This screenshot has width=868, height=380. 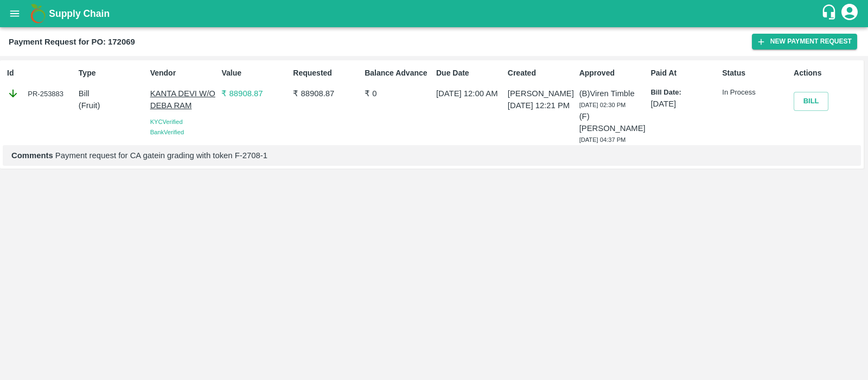 I want to click on p: In Process, so click(x=755, y=92).